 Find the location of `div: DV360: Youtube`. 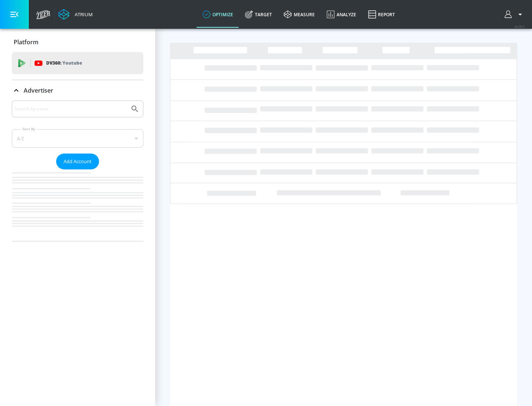

div: DV360: Youtube is located at coordinates (77, 63).